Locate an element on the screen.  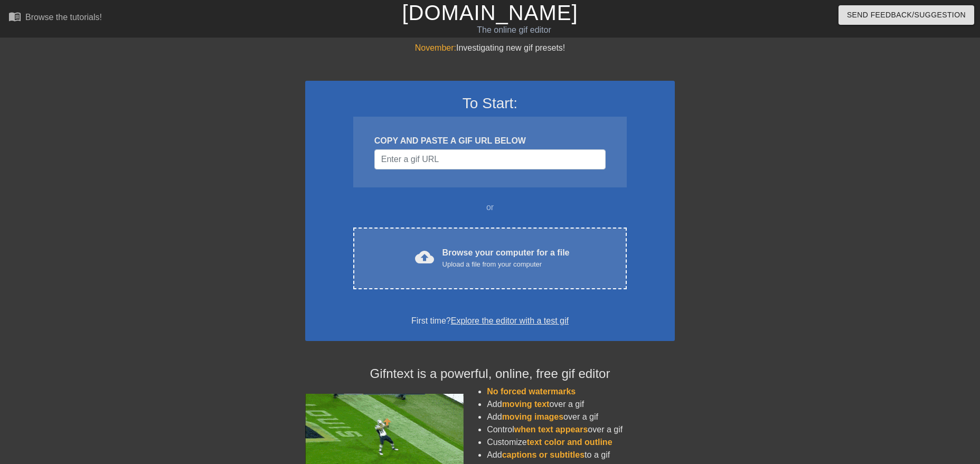
span: moving text is located at coordinates (525, 404).